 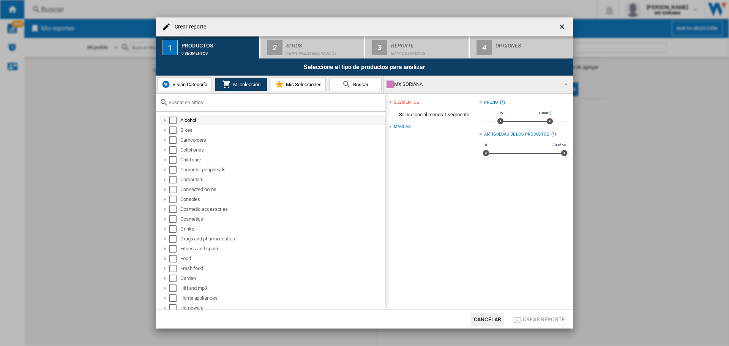 I want to click on img: wiser-icon-blue.png, so click(x=166, y=84).